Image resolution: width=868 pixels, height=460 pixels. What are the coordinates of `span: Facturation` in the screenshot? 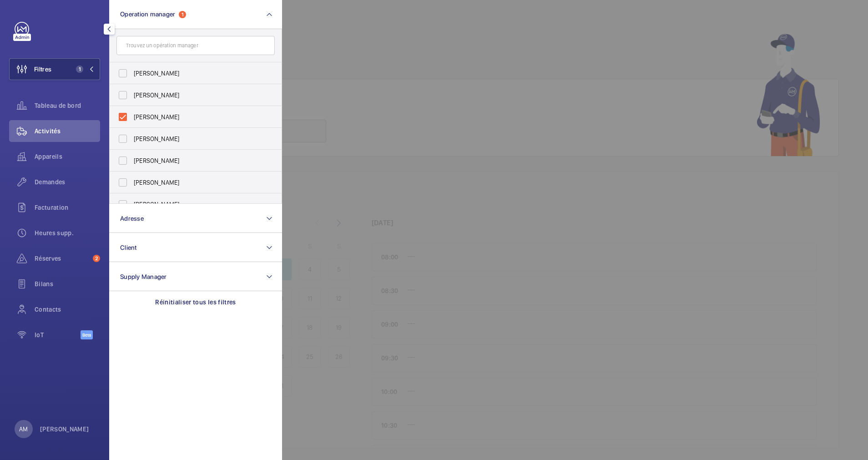 It's located at (67, 208).